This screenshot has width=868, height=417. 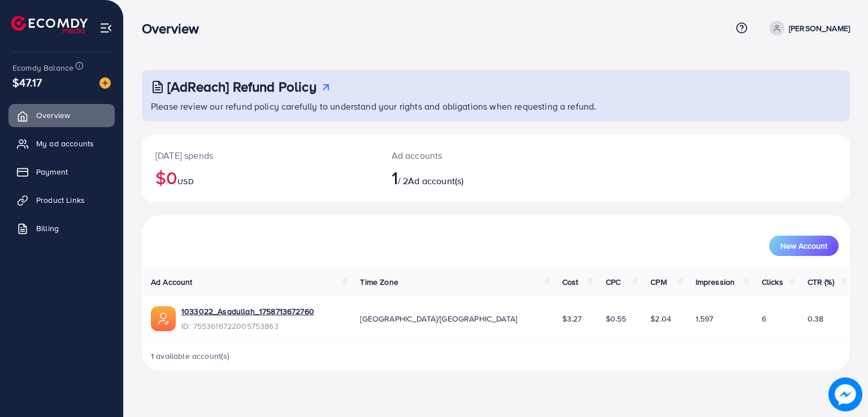 I want to click on span: Overview, so click(x=53, y=116).